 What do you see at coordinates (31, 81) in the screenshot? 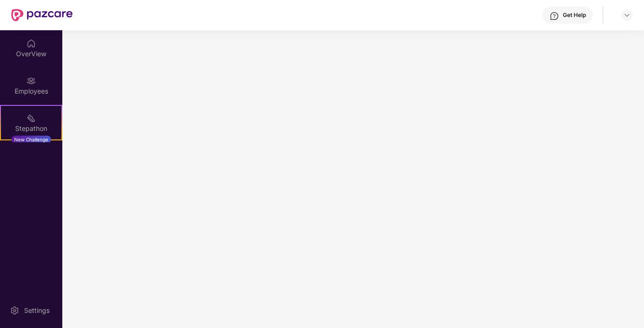
I see `img: svg+xml;base64,PHN2ZyBpZD0iRW1wbG95ZWVzIiB4bWxucz0iaHR0cDovL3d3dy53My5vcmcvMjAwMC9zdmciIHdpZHRoPS...` at bounding box center [31, 81].